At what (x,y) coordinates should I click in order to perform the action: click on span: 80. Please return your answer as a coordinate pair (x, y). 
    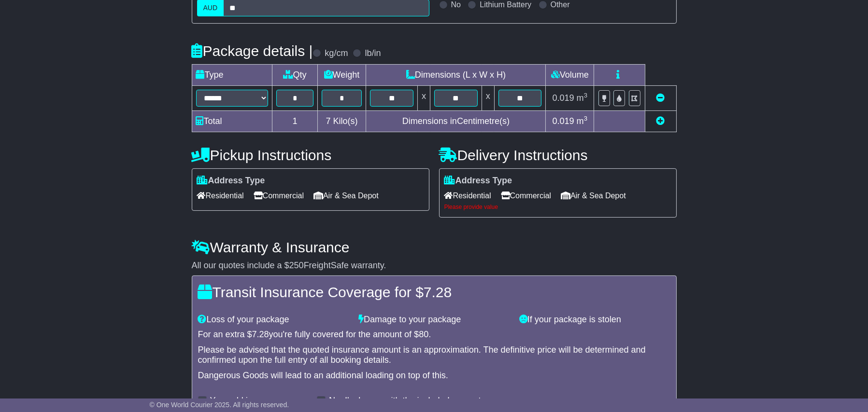
    Looking at the image, I should click on (424, 334).